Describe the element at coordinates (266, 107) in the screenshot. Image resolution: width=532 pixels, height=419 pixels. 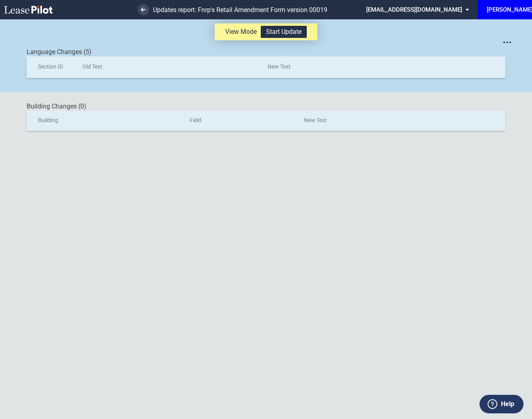
I see `div: Building Changes (0)` at that location.